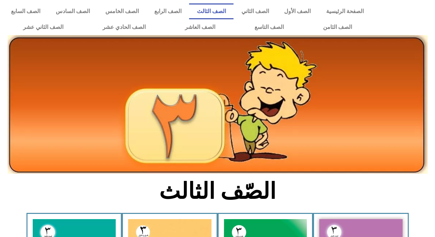 The height and width of the screenshot is (237, 435). I want to click on a: الصف الخامس, so click(122, 11).